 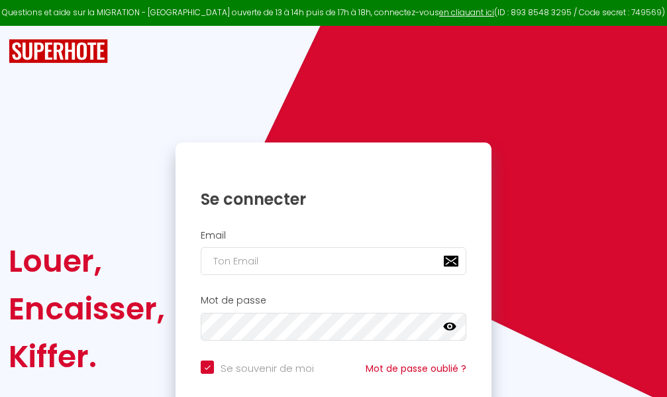 I want to click on div: Louer,, so click(x=87, y=261).